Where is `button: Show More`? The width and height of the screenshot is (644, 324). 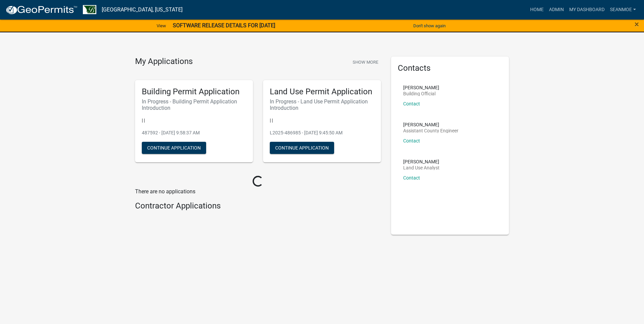
button: Show More is located at coordinates (365, 62).